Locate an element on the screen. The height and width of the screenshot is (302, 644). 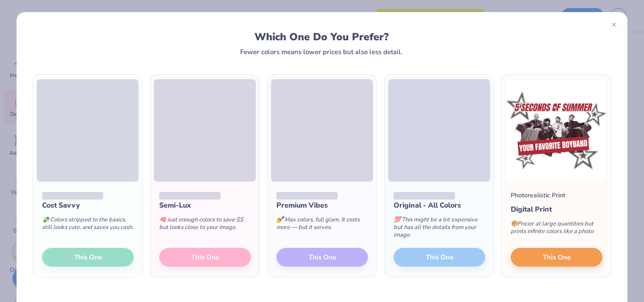
div: Semi-Lux is located at coordinates (205, 206).